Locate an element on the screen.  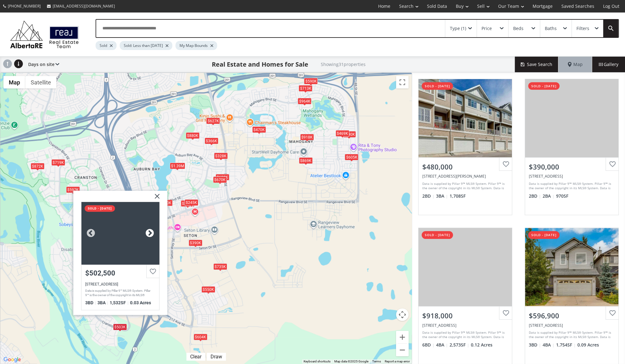
button: Show street map is located at coordinates (14, 83).